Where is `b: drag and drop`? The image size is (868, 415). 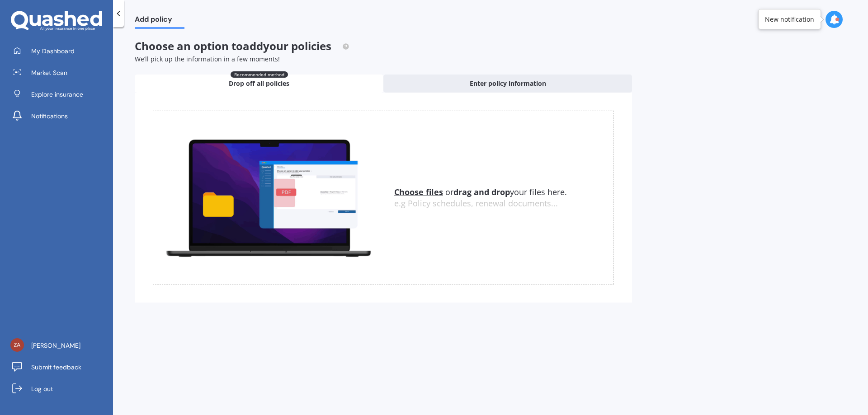
b: drag and drop is located at coordinates (482, 192).